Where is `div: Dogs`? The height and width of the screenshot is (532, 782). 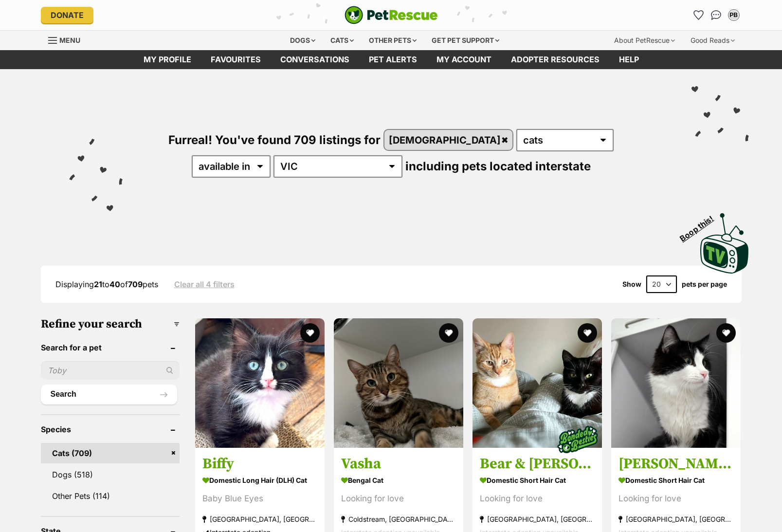
div: Dogs is located at coordinates (302, 40).